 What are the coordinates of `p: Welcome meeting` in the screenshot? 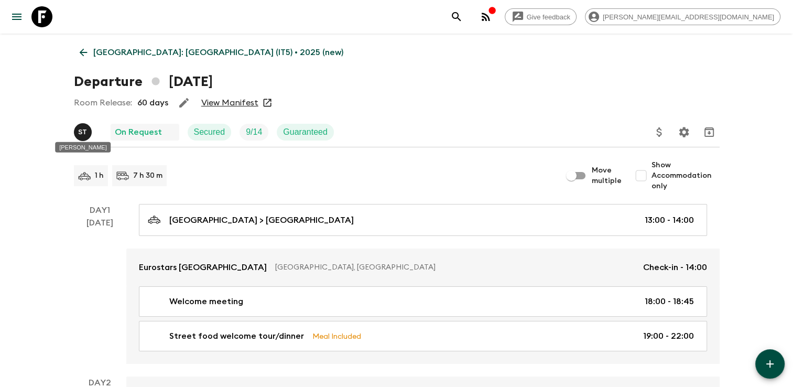 It's located at (206, 301).